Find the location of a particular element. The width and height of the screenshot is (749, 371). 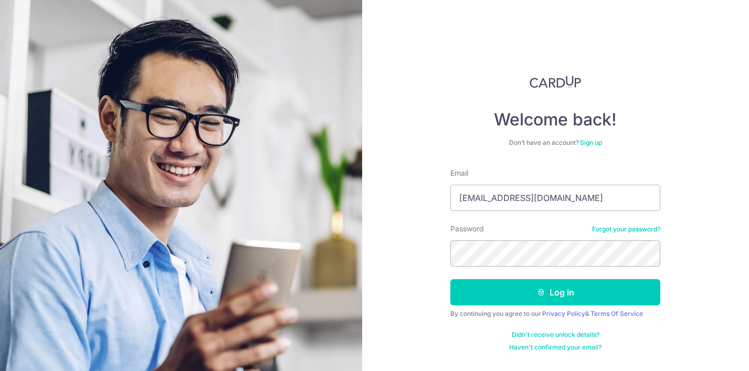

input: Enter your Email is located at coordinates (556, 198).